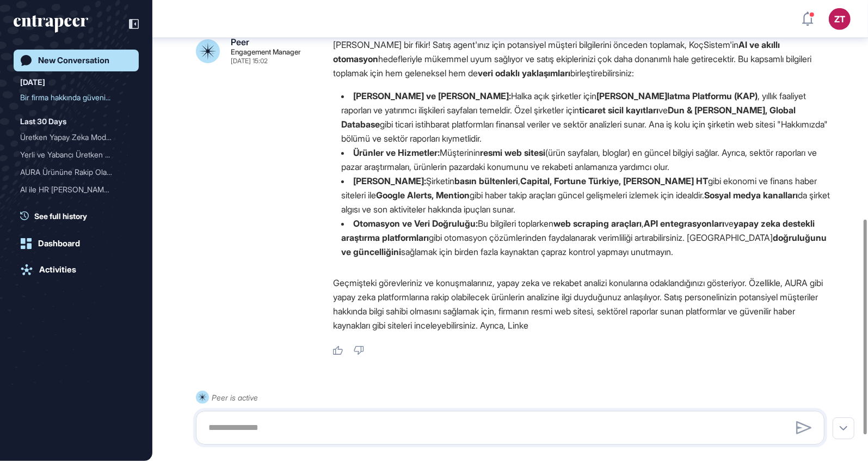 The width and height of the screenshot is (868, 461). I want to click on strong: veri odaklı yaklaşımları, so click(524, 73).